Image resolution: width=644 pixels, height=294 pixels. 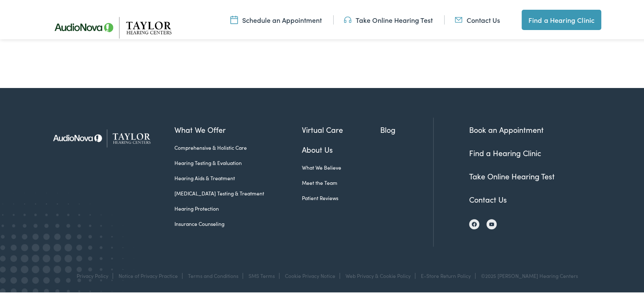 I want to click on a: Cookie Privacy Notice, so click(x=309, y=274).